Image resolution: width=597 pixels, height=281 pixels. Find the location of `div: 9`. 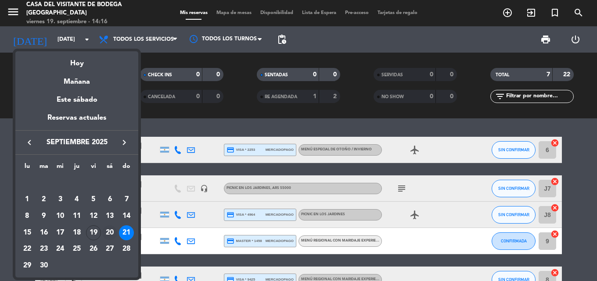

div: 9 is located at coordinates (44, 216).